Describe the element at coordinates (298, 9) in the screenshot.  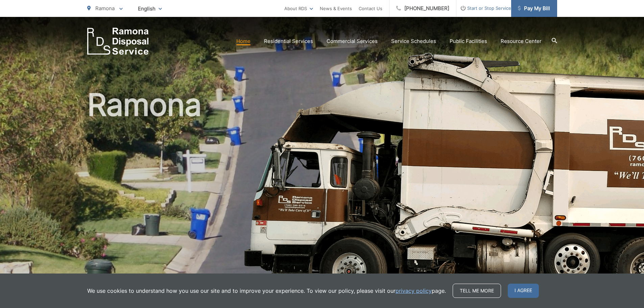
I see `a: About RDS` at that location.